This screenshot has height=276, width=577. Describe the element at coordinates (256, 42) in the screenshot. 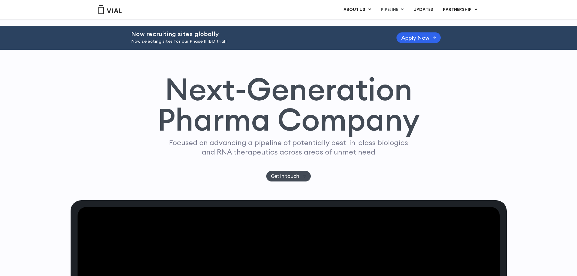

I see `p: Now selecting sites for our Phase II IBD trial!` at that location.